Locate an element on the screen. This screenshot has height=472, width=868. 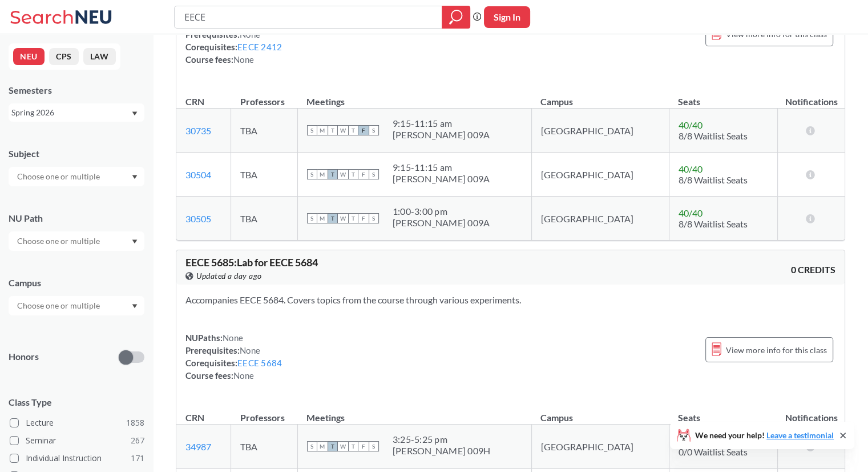
p: Honors is located at coordinates (23, 356).